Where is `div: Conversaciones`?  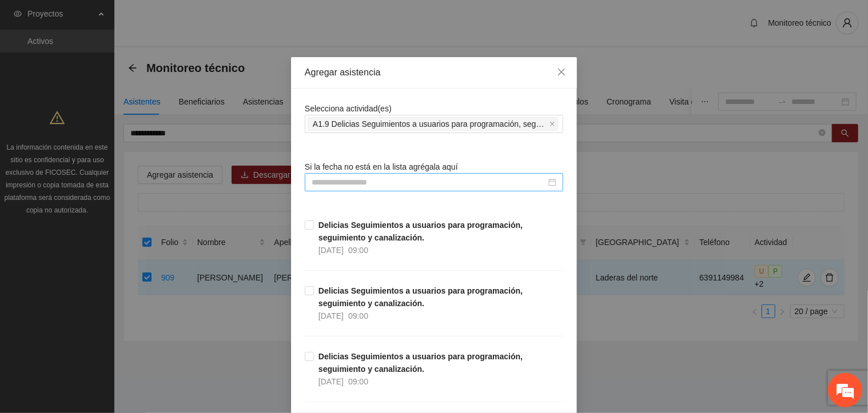 div: Conversaciones is located at coordinates (126, 66).